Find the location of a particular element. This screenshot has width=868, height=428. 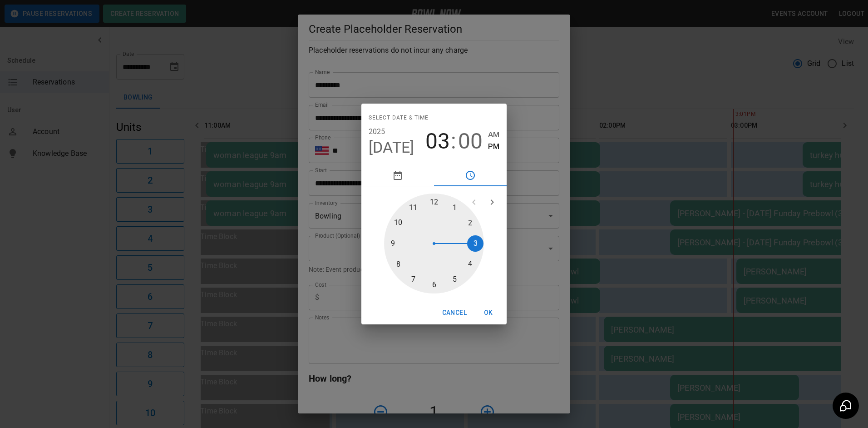

button: open next view is located at coordinates (492, 202).